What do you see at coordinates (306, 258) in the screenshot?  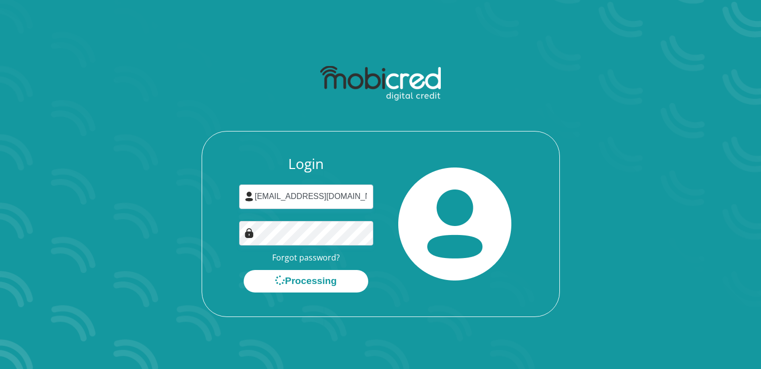 I see `a: Forgot password?` at bounding box center [306, 258].